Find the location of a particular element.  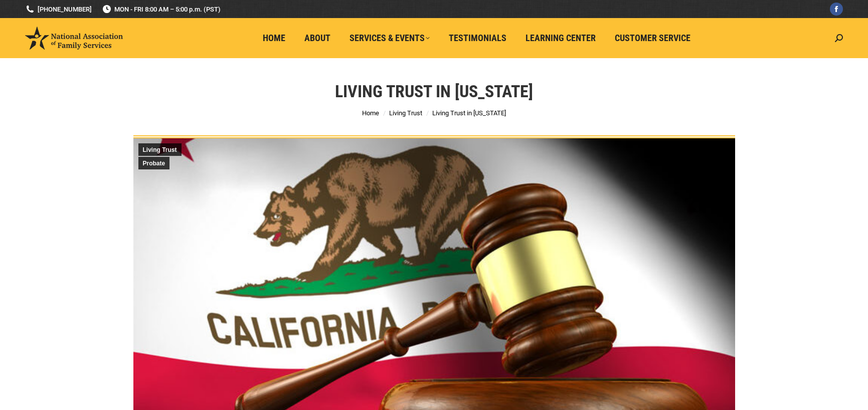

a: Learning Center is located at coordinates (561, 38).